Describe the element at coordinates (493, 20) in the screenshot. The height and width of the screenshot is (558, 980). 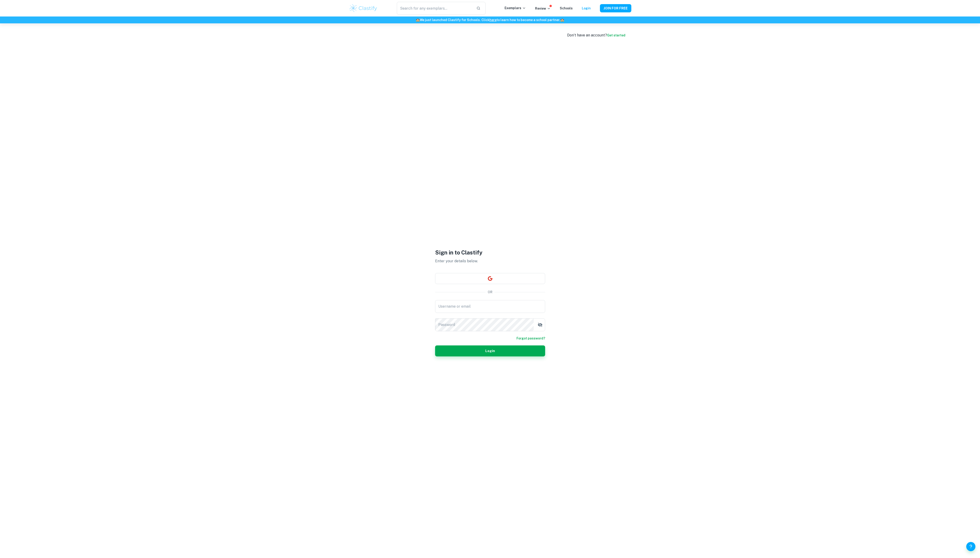
I see `a: here` at that location.